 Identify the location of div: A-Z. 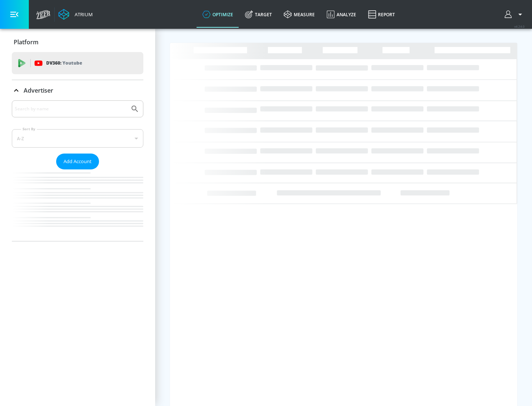
(77, 138).